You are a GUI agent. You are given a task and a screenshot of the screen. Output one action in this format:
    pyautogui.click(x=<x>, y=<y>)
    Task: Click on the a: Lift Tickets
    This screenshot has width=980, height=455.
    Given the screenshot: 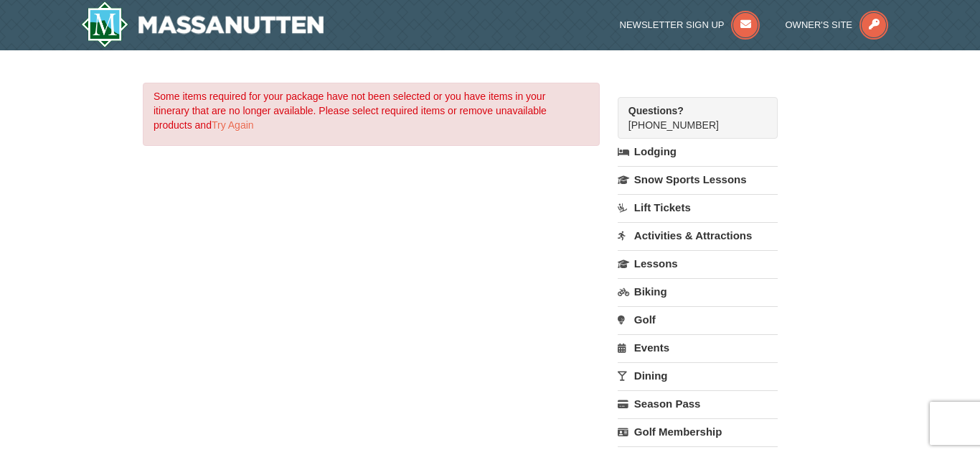 What is the action you would take?
    pyautogui.click(x=698, y=207)
    